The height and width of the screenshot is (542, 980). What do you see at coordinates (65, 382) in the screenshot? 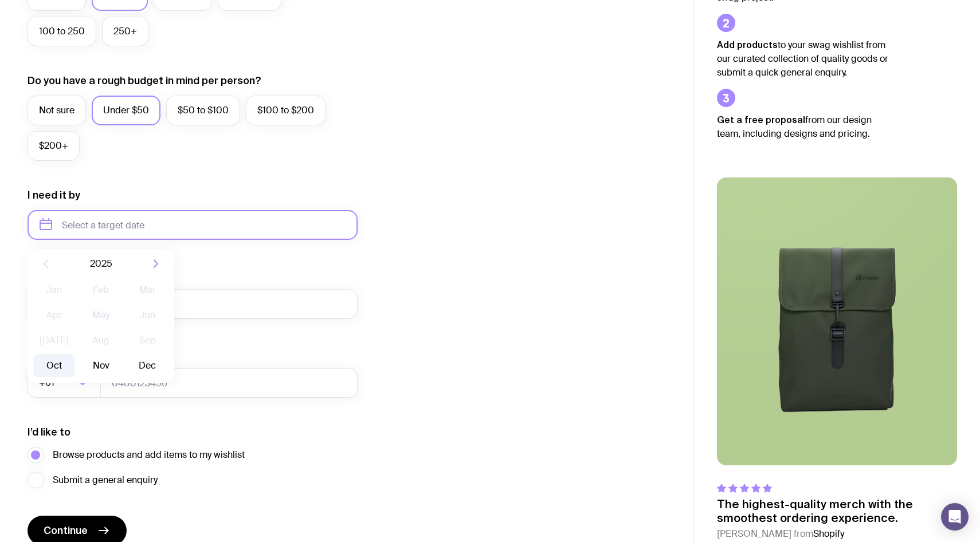
I see `input: Search for option` at bounding box center [65, 382].